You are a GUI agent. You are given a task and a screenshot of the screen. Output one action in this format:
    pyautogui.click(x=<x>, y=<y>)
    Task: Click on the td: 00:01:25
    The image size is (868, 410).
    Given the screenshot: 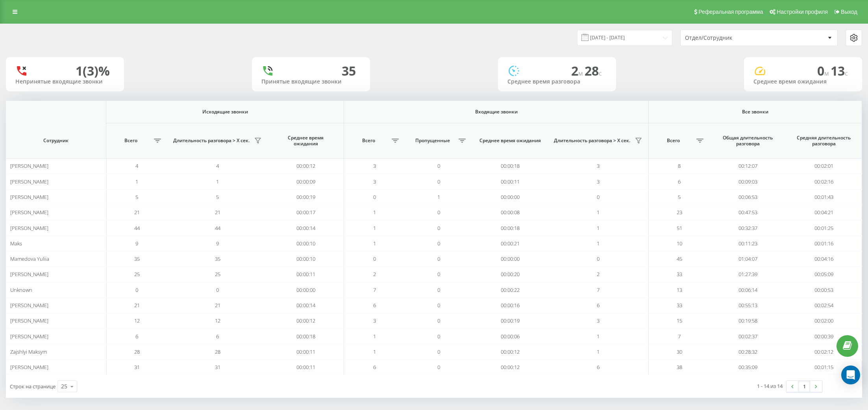 What is the action you would take?
    pyautogui.click(x=824, y=228)
    